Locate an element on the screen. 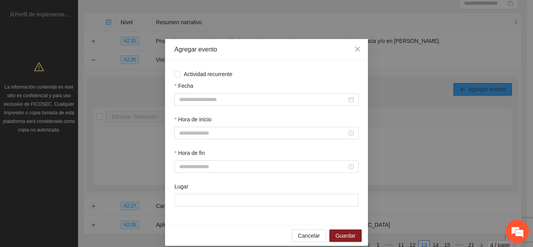 Image resolution: width=533 pixels, height=247 pixels. label: Hora de fin is located at coordinates (190, 153).